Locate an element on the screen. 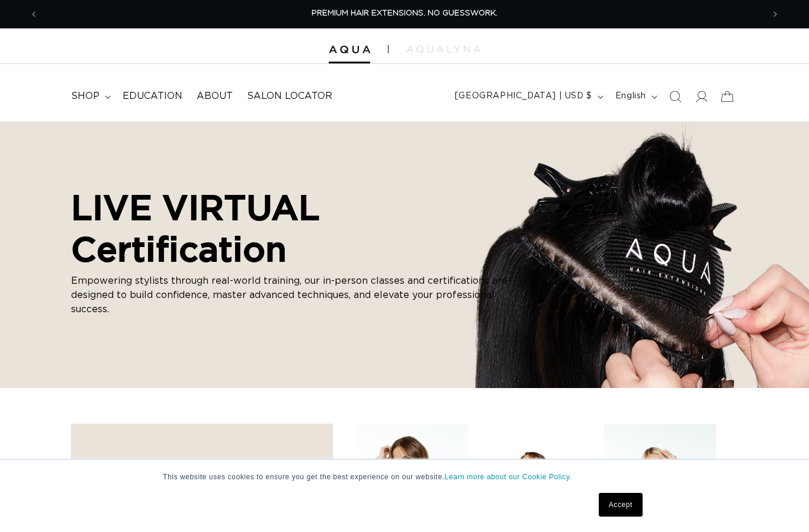  button: English is located at coordinates (635, 97).